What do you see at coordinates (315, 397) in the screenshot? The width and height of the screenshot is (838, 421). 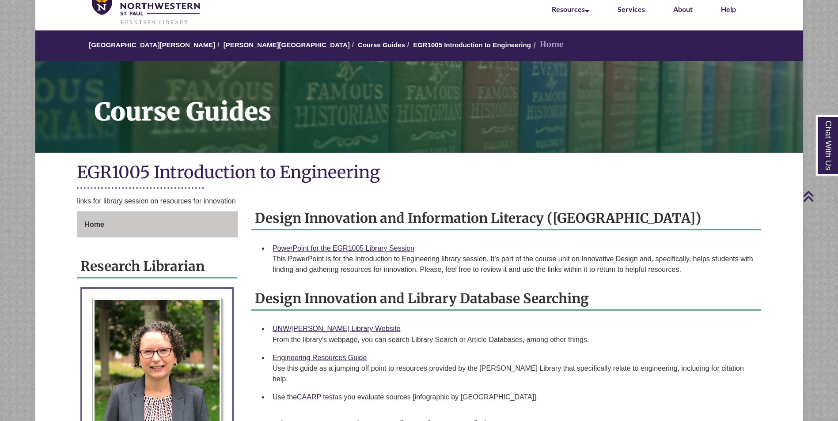 I see `a: CAARP test` at bounding box center [315, 397].